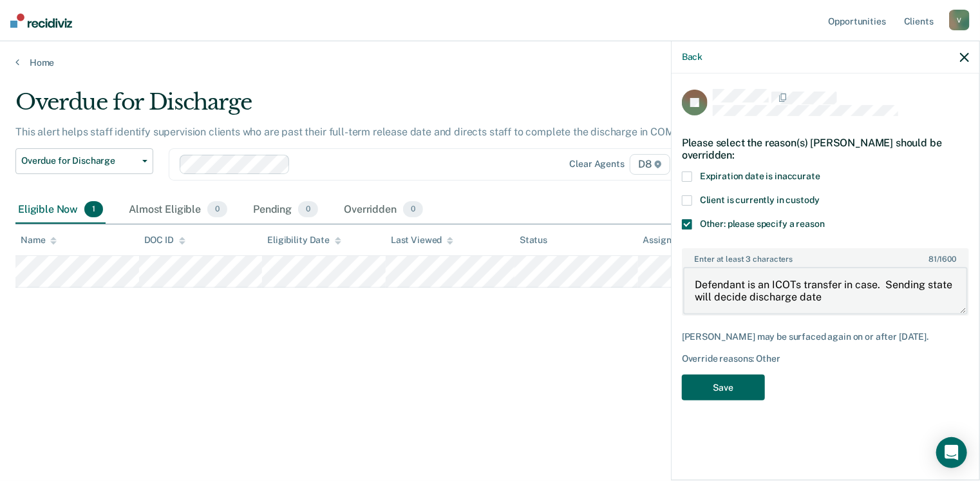 This screenshot has width=980, height=481. Describe the element at coordinates (826, 358) in the screenshot. I see `div: Override reasons: Other` at that location.